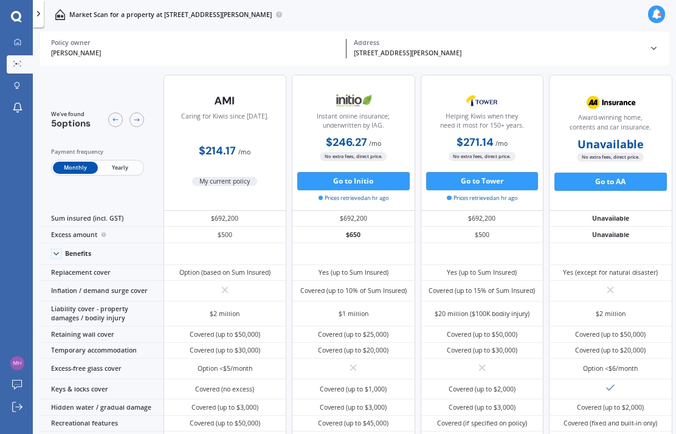  What do you see at coordinates (353, 314) in the screenshot?
I see `div: $1 million` at bounding box center [353, 314].